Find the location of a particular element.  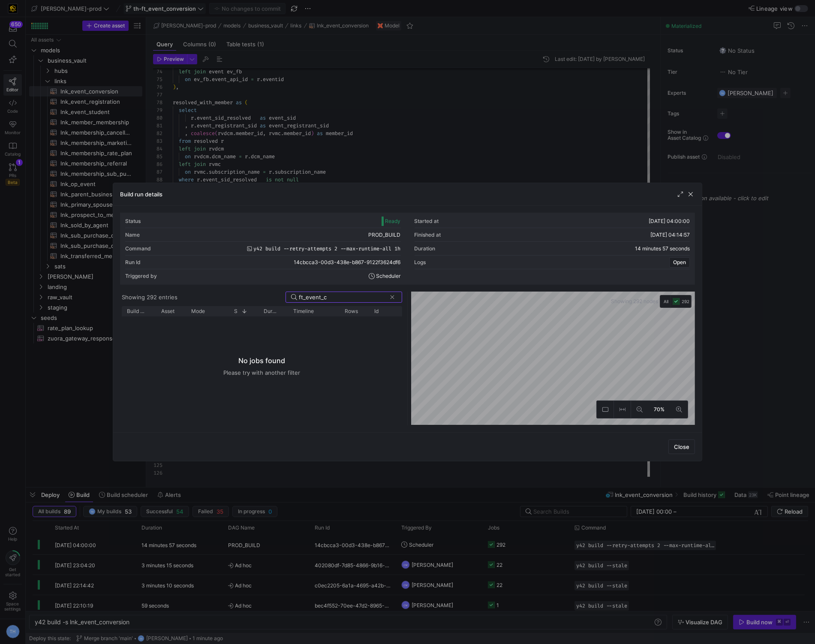

span: Id is located at coordinates (376, 311).